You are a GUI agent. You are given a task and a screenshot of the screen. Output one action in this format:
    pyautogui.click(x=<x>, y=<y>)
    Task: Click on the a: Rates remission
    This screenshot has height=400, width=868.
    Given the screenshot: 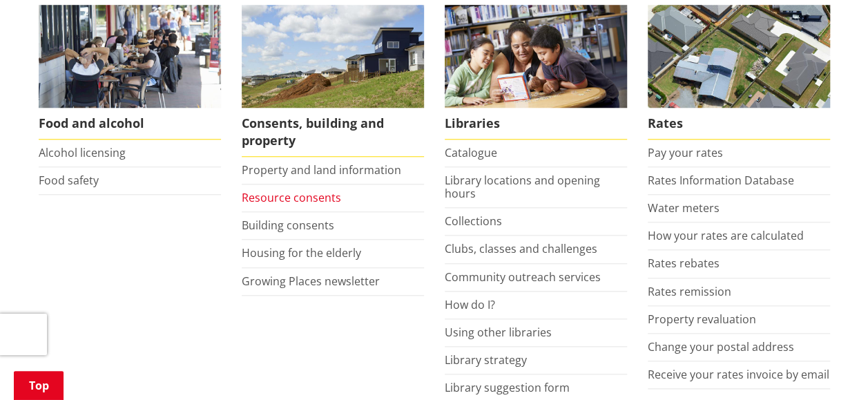 What is the action you would take?
    pyautogui.click(x=690, y=291)
    